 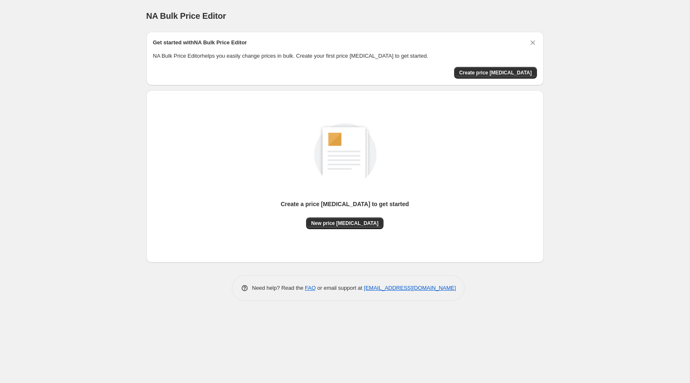 I want to click on a: FAQ, so click(x=310, y=288).